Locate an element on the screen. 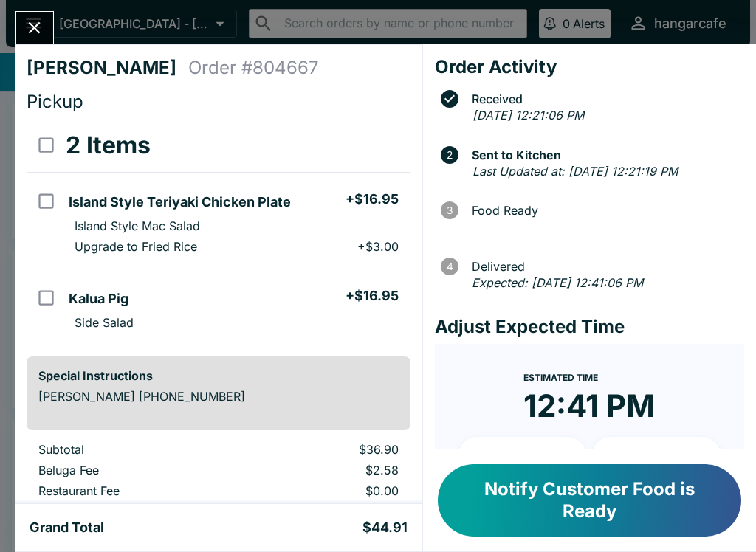 This screenshot has width=756, height=552. h6: Special Instructions is located at coordinates (218, 376).